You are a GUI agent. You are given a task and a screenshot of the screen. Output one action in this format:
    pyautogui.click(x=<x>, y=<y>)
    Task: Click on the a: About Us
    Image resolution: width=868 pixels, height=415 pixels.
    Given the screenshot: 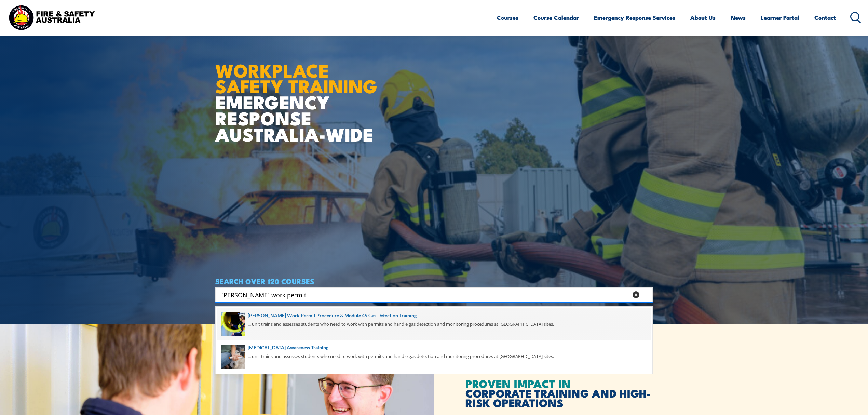 What is the action you would take?
    pyautogui.click(x=703, y=18)
    